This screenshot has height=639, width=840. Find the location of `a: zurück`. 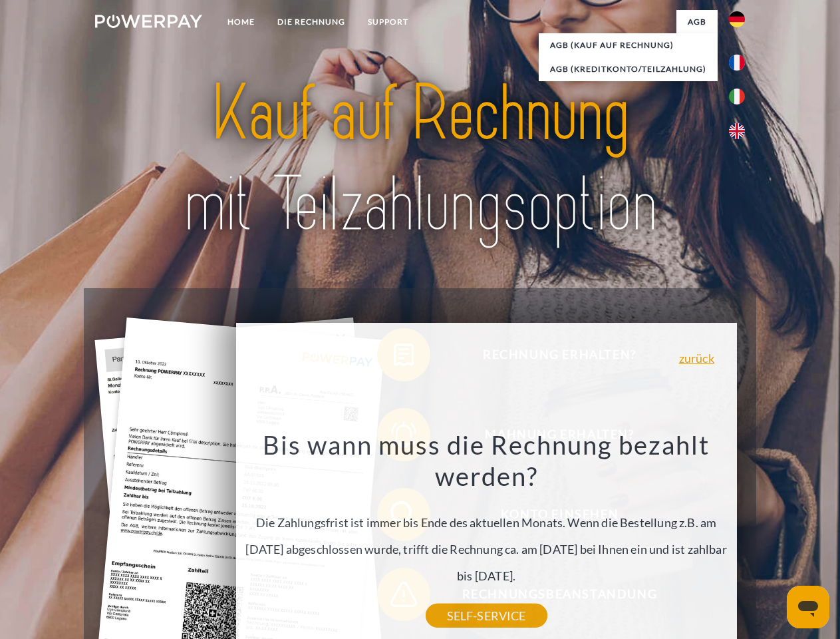

a: zurück is located at coordinates (696, 358).